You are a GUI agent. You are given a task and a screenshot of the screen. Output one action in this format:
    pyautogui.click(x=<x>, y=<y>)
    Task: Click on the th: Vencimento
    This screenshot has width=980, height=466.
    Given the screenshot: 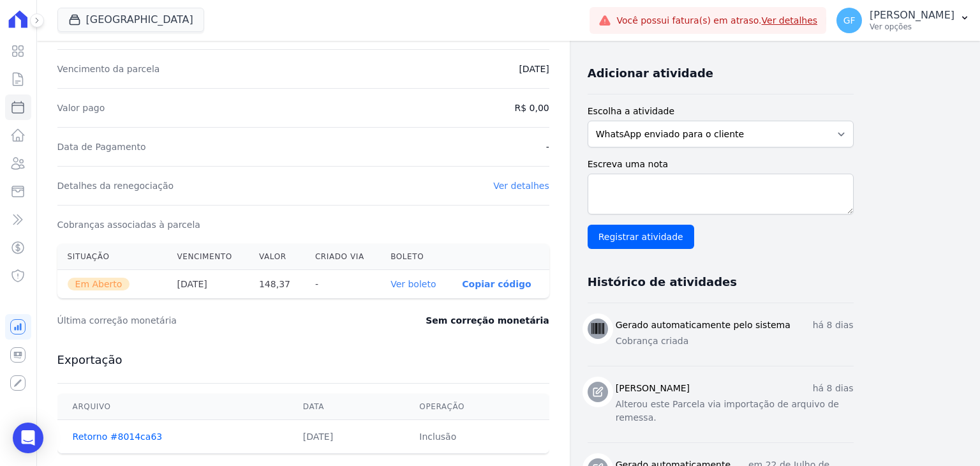 What is the action you would take?
    pyautogui.click(x=207, y=256)
    